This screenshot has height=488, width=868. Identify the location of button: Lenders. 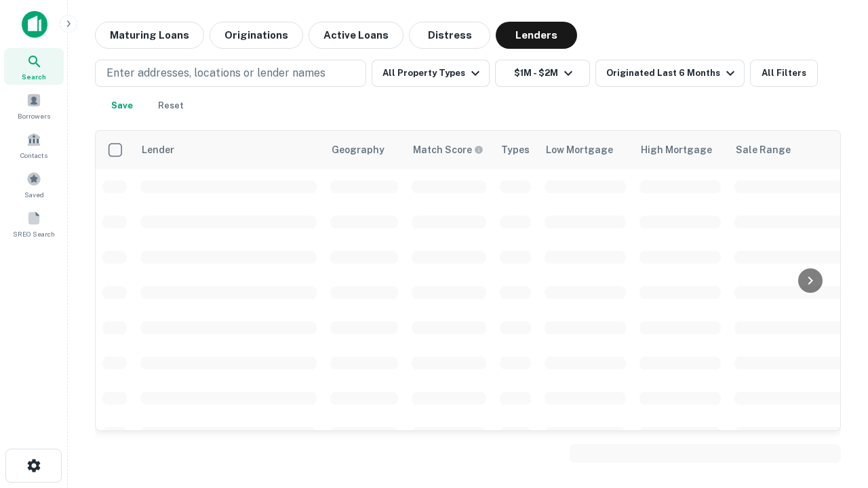
(536, 35).